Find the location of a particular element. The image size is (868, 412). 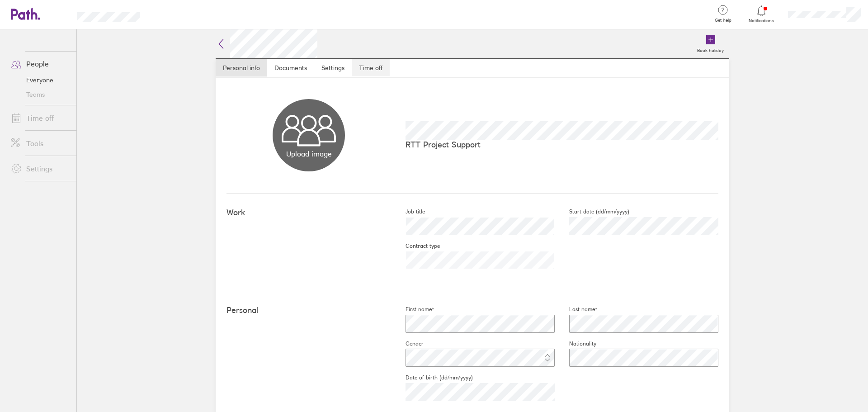

span: Get help is located at coordinates (722, 21).